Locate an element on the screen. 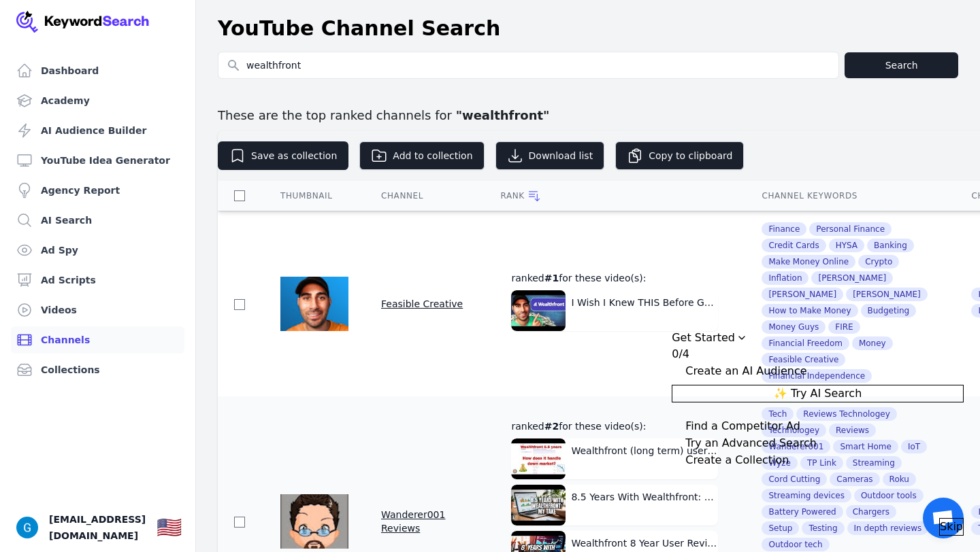 This screenshot has width=980, height=552. a: Academy is located at coordinates (98, 100).